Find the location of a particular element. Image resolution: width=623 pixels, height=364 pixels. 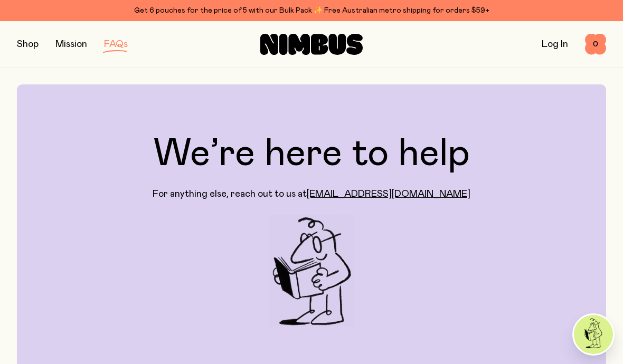

a: Log In is located at coordinates (555, 45).